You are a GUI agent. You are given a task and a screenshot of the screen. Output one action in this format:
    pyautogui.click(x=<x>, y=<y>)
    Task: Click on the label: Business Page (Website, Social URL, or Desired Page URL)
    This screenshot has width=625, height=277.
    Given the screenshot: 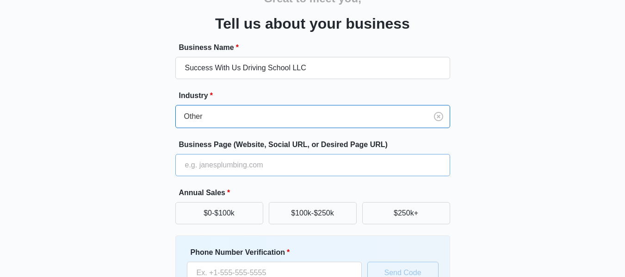 What is the action you would take?
    pyautogui.click(x=317, y=145)
    